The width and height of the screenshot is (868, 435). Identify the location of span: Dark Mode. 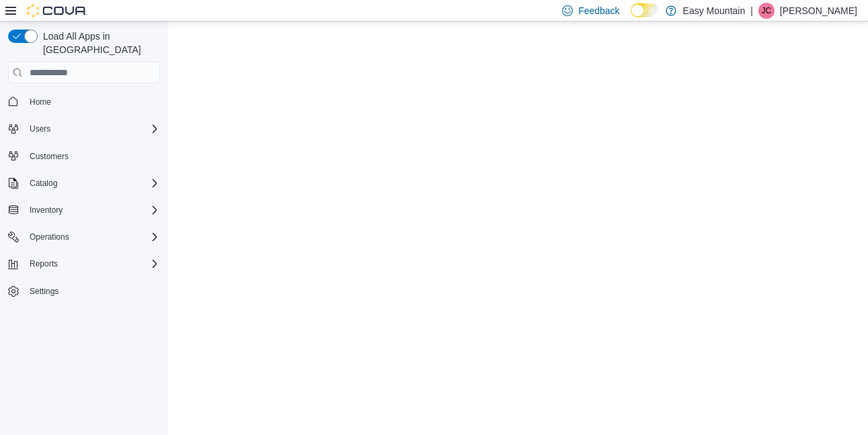
(630, 17).